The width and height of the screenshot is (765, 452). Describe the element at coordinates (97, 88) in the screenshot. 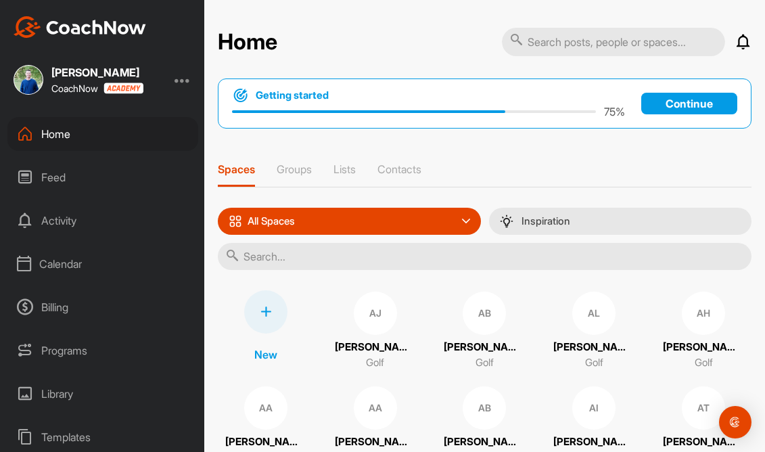

I see `div: CoachNow` at that location.